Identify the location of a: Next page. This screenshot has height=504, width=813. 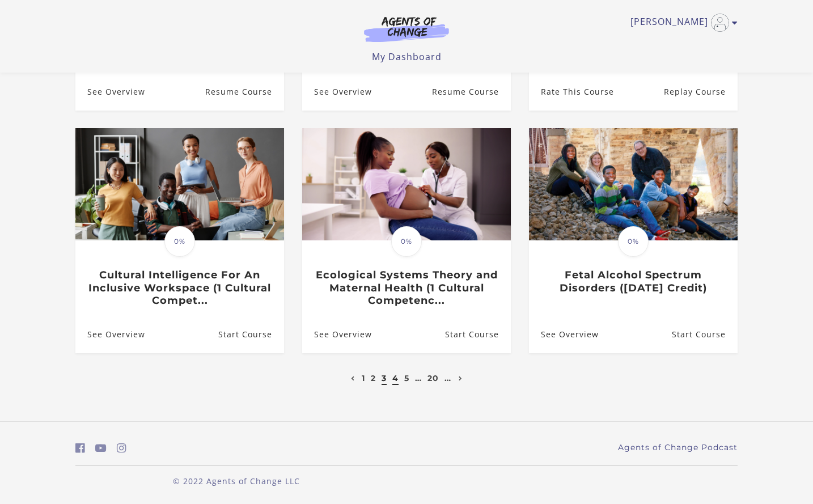
(460, 378).